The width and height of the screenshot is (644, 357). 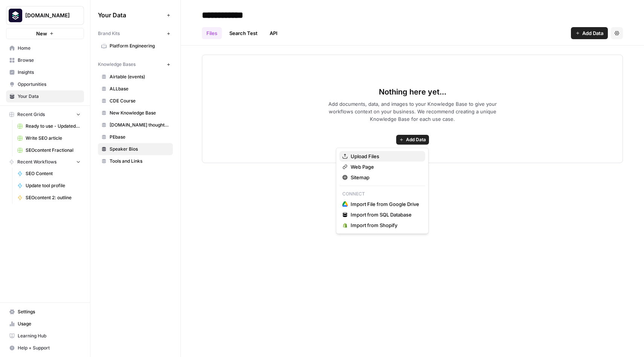 I want to click on span: Write SEO article, so click(x=54, y=138).